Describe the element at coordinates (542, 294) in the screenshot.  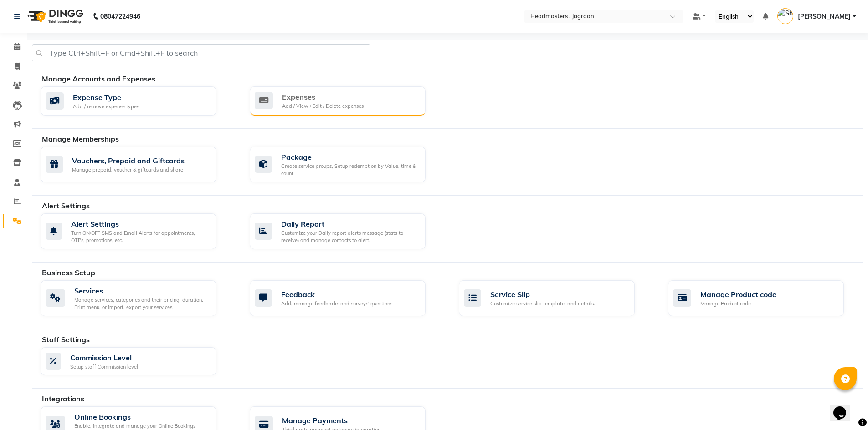
I see `div: Service Slip` at that location.